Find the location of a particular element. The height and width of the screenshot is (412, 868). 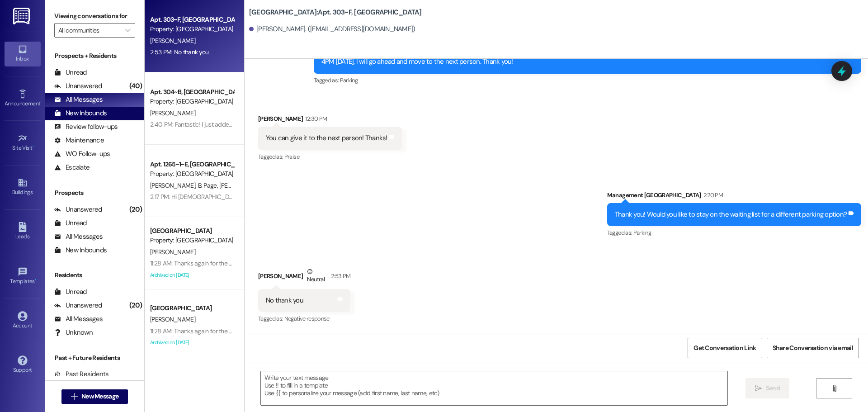

a: Inbox is located at coordinates (22, 54).